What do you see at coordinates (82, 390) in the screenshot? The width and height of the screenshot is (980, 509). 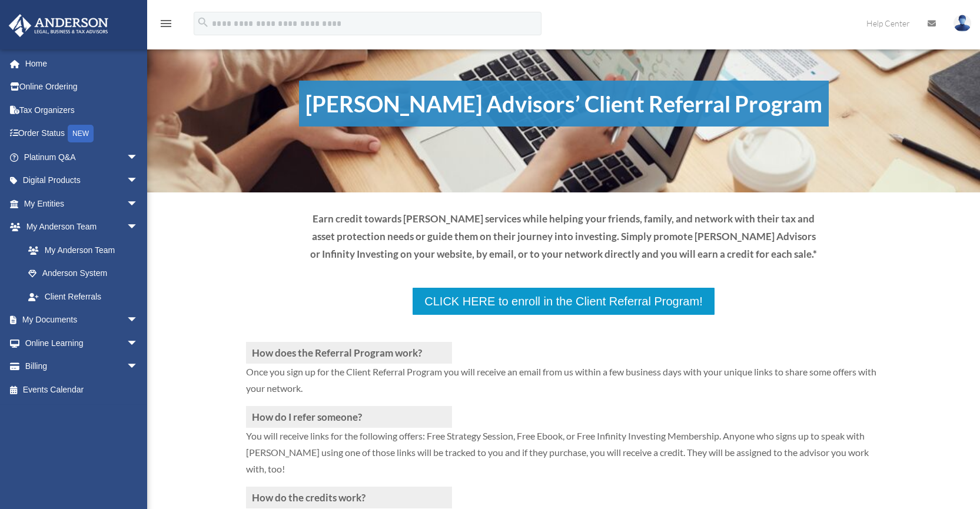 I see `a: Events Calendar` at bounding box center [82, 390].